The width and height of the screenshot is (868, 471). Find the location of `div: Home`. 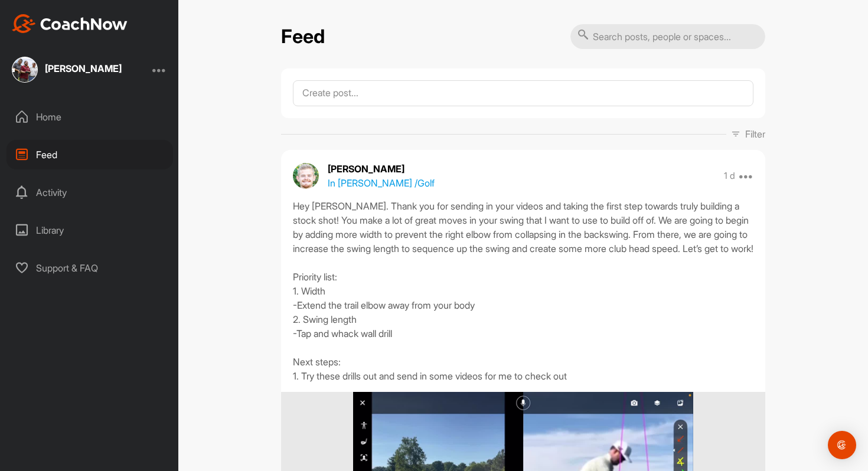

div: Home is located at coordinates (90, 117).